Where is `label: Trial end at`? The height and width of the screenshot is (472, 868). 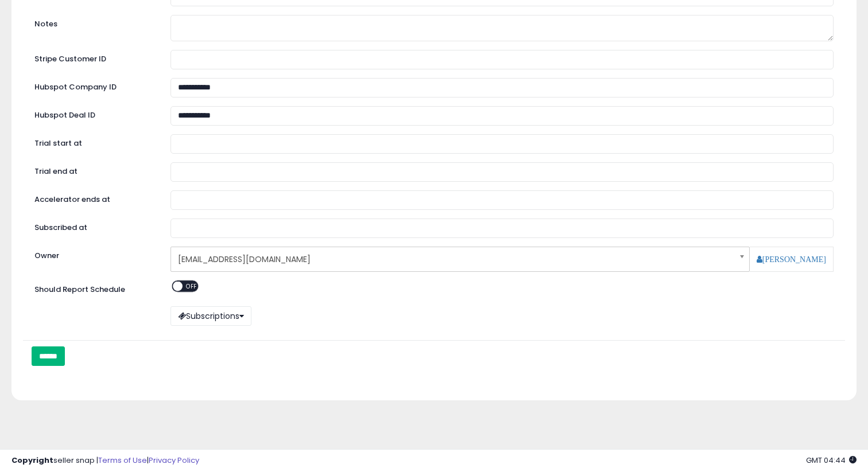 label: Trial end at is located at coordinates (94, 170).